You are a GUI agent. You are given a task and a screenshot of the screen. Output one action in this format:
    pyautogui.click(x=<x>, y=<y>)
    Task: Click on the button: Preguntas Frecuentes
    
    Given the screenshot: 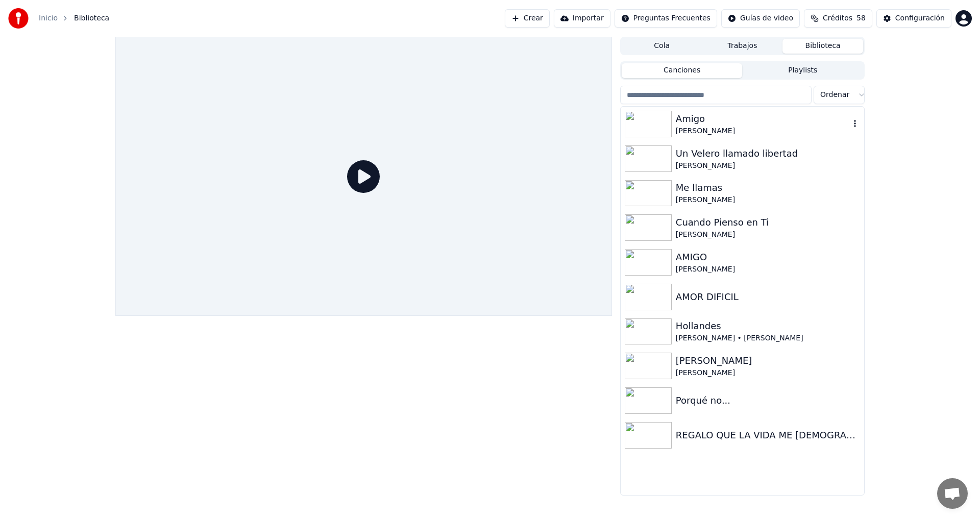 What is the action you would take?
    pyautogui.click(x=665, y=18)
    